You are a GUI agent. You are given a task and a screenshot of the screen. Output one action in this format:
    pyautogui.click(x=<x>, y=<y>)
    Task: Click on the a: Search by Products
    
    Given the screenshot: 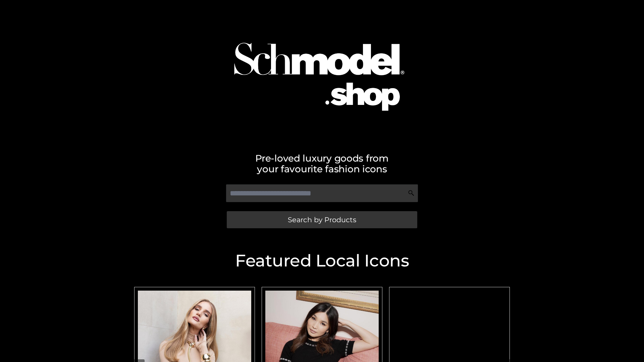 What is the action you would take?
    pyautogui.click(x=322, y=220)
    